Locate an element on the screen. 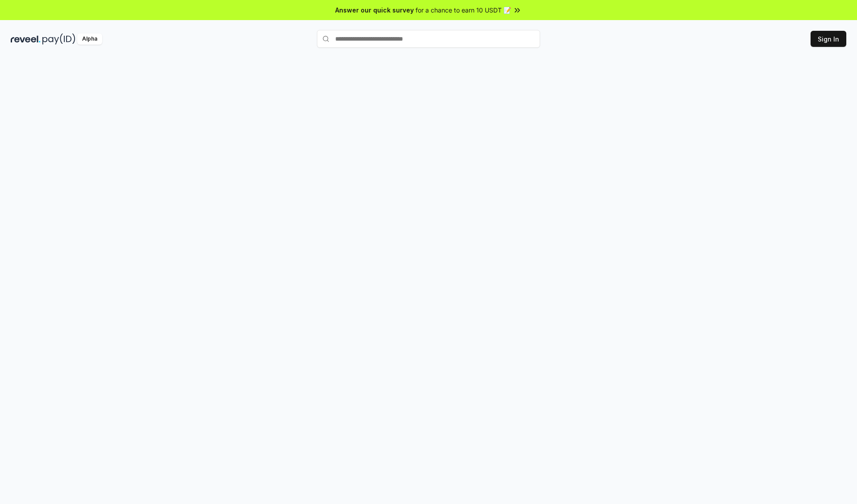  button: Sign In is located at coordinates (828, 39).